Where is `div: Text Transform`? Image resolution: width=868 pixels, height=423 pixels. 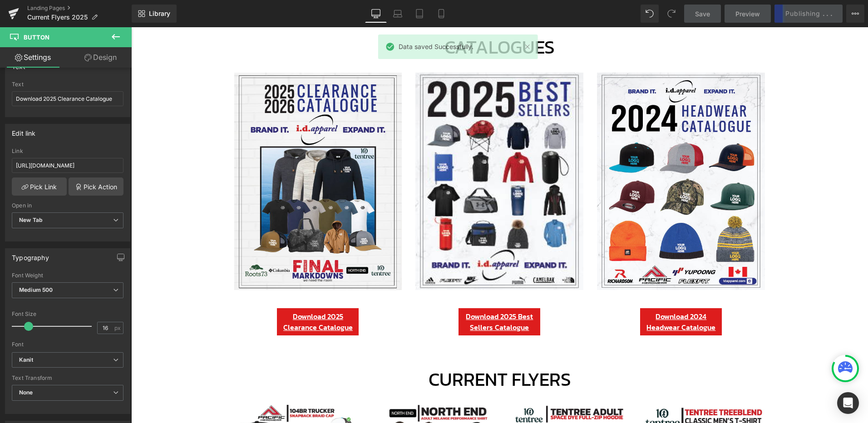
div: Text Transform is located at coordinates (68, 378).